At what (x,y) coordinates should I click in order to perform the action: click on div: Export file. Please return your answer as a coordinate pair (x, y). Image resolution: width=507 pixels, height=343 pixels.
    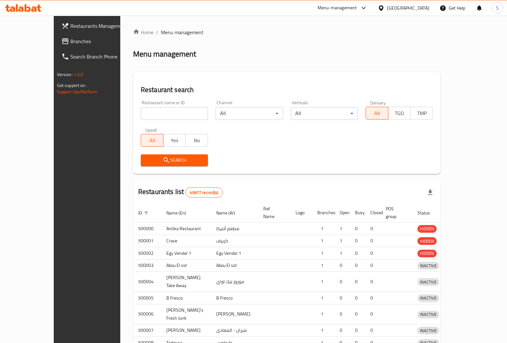
    Looking at the image, I should click on (430, 193).